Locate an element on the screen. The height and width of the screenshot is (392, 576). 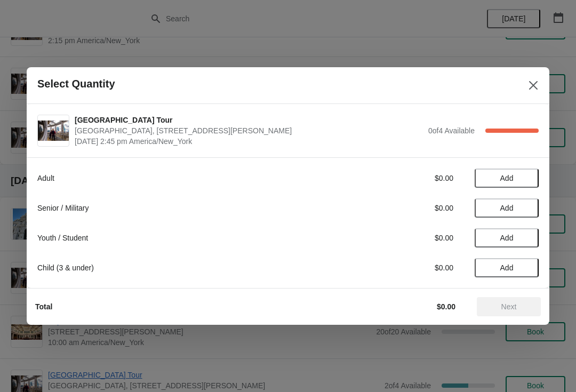
h2: Select Quantity is located at coordinates (77, 84).